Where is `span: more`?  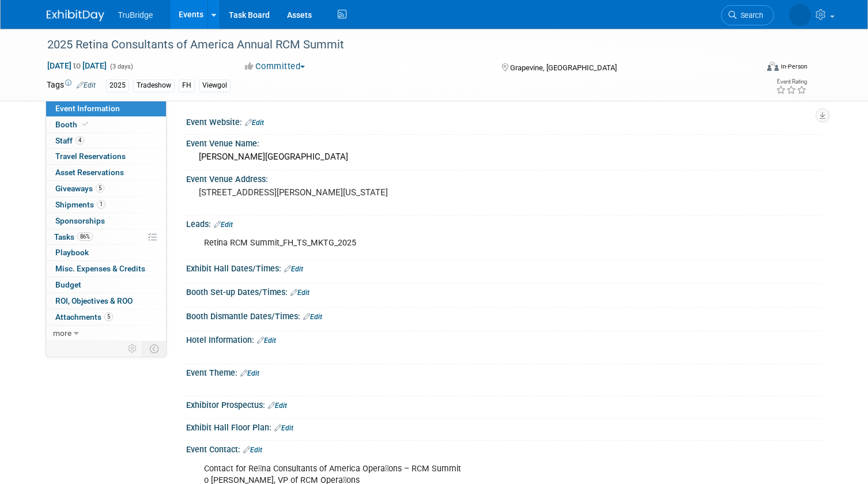 span: more is located at coordinates (62, 333).